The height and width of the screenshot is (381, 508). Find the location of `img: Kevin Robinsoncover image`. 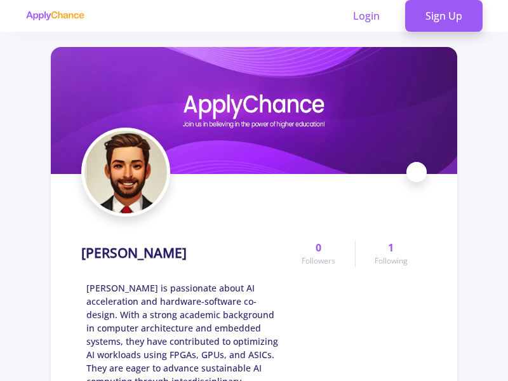

img: Kevin Robinsoncover image is located at coordinates (254, 110).